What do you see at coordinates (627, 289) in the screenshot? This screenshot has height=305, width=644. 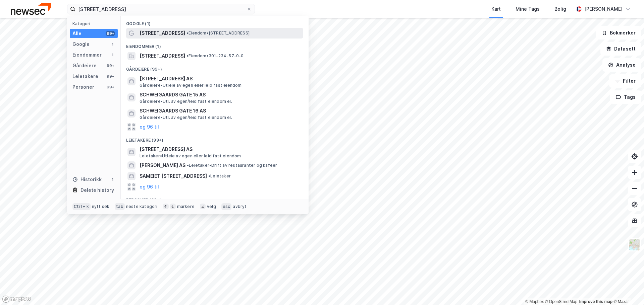 I see `div: Chat Widget` at bounding box center [627, 289].